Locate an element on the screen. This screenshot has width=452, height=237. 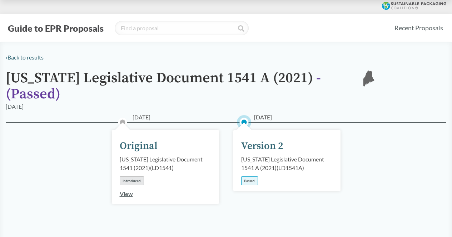
span: - ( Passed ) is located at coordinates (163, 86).